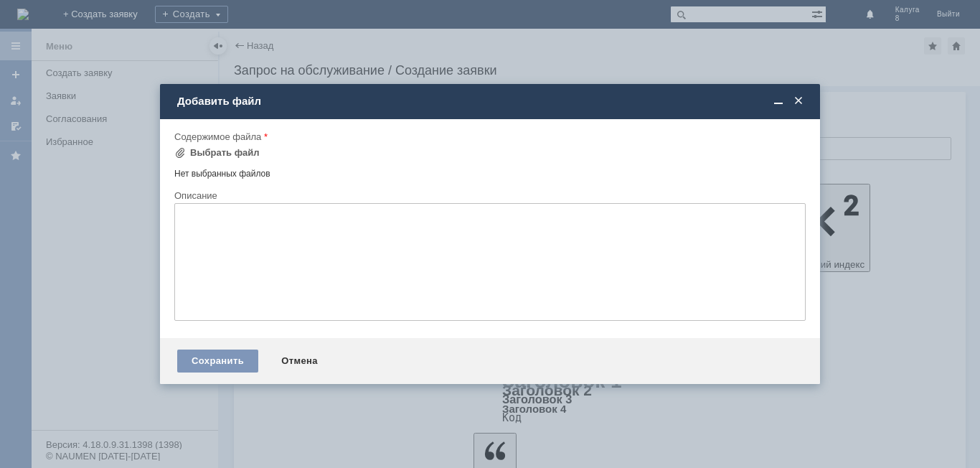  What do you see at coordinates (489, 136) in the screenshot?
I see `div: Содержимое файла` at bounding box center [489, 136].